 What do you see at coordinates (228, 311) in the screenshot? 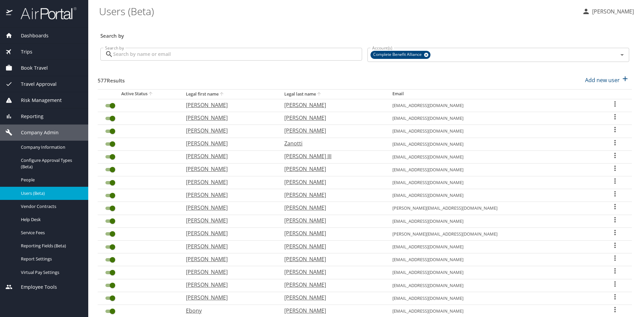
I see `p: Ebony` at bounding box center [228, 311].